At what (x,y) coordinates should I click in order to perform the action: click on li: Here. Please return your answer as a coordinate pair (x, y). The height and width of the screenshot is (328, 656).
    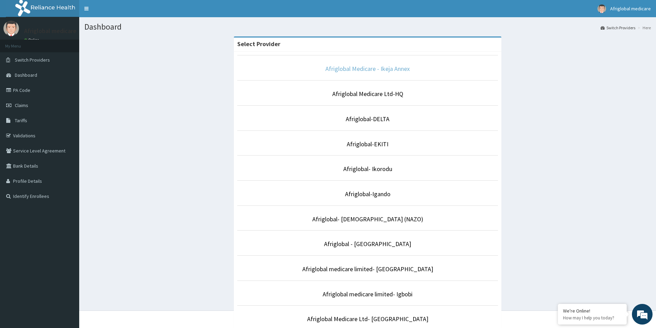
    Looking at the image, I should click on (643, 28).